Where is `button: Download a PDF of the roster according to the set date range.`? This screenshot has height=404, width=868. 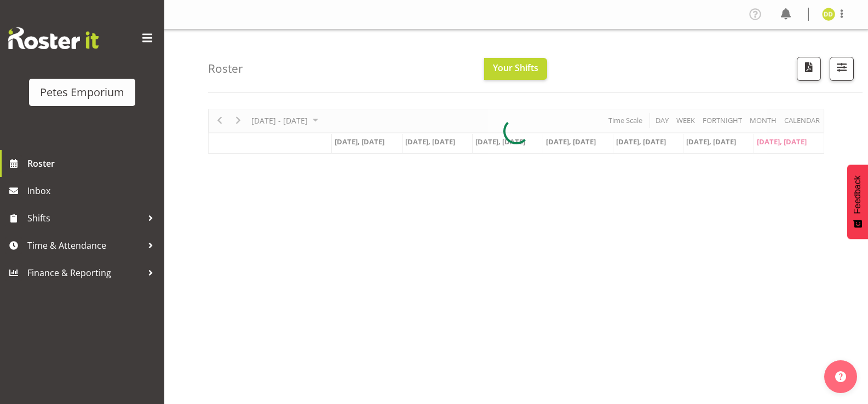
button: Download a PDF of the roster according to the set date range. is located at coordinates (809, 69).